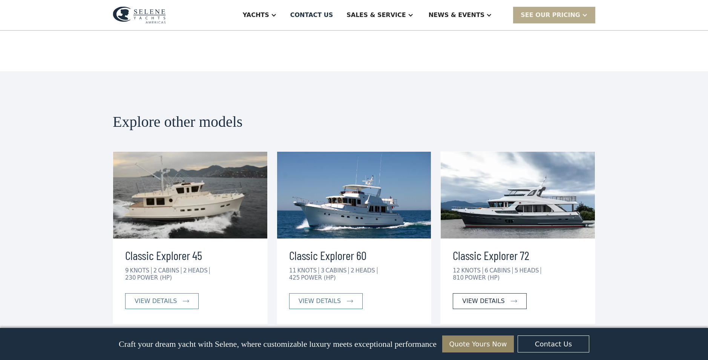 The width and height of the screenshot is (708, 360). I want to click on div: 9, so click(127, 270).